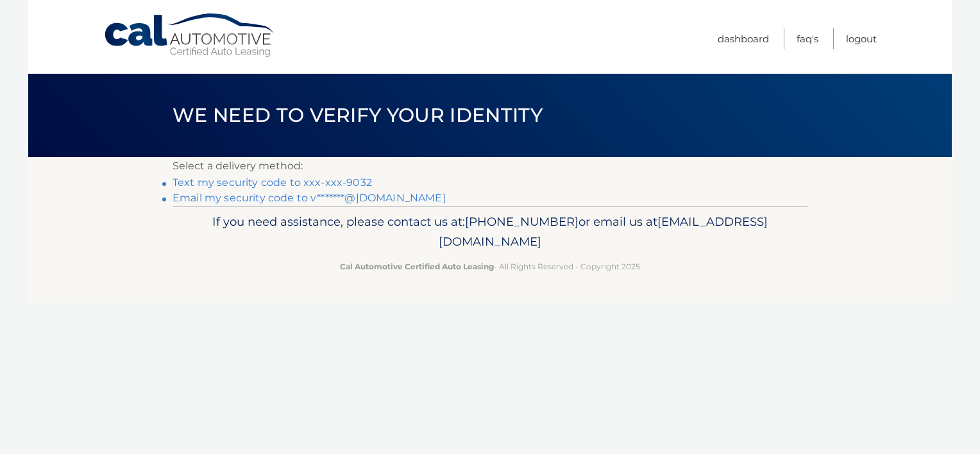 This screenshot has height=454, width=980. Describe the element at coordinates (808, 38) in the screenshot. I see `a: FAQ's` at that location.